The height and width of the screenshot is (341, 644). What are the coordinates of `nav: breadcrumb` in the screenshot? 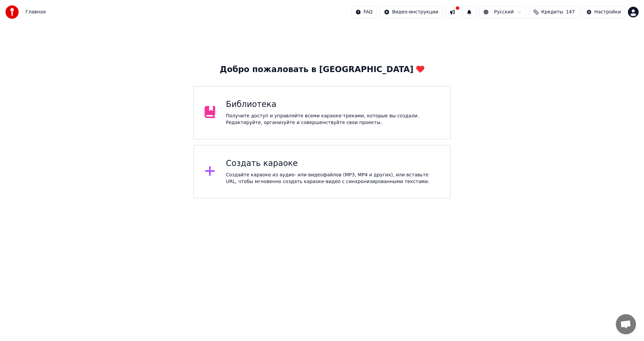 It's located at (36, 12).